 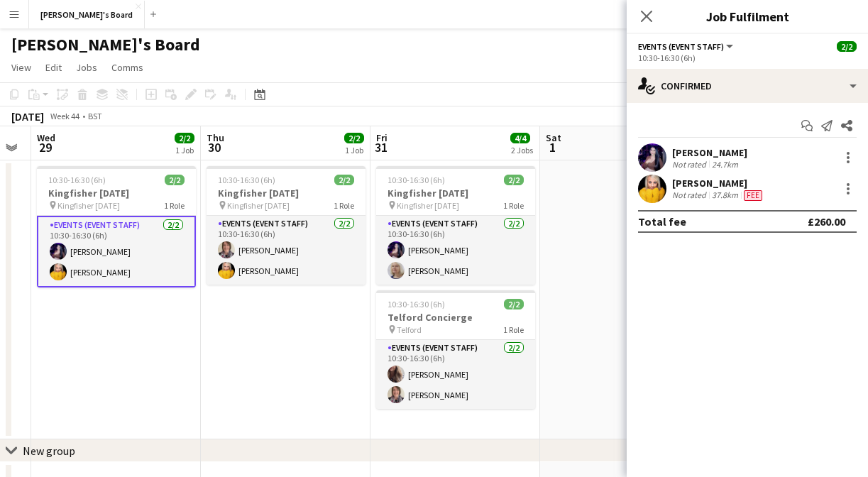 I want to click on div: BST, so click(x=95, y=116).